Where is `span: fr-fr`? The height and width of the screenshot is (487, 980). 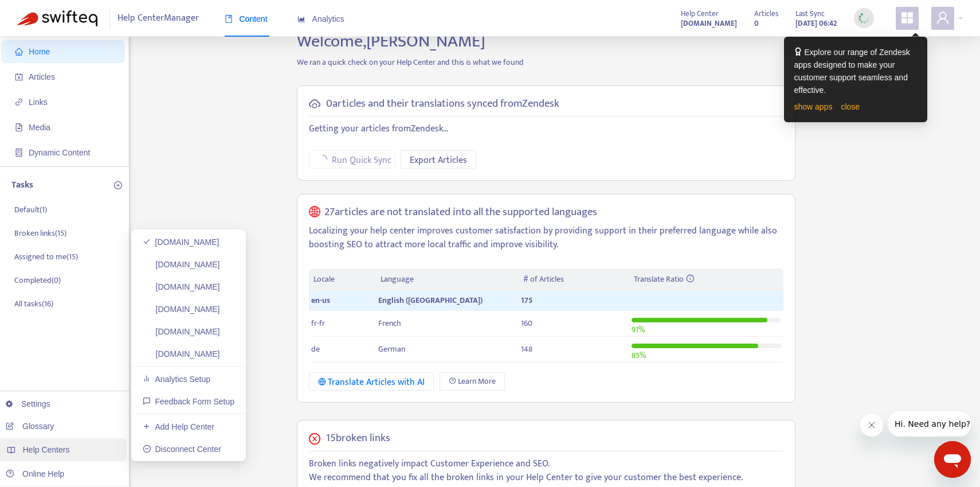
span: fr-fr is located at coordinates (318, 323).